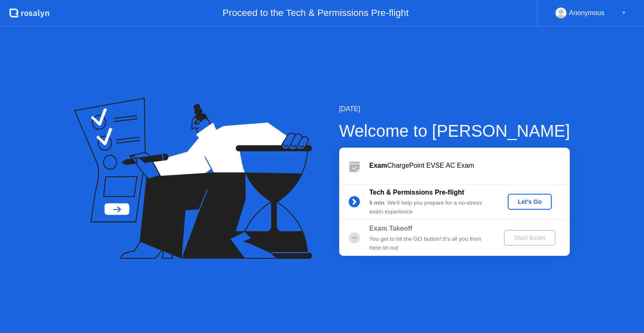 The image size is (644, 333). Describe the element at coordinates (377, 202) in the screenshot. I see `b: 5 min` at that location.